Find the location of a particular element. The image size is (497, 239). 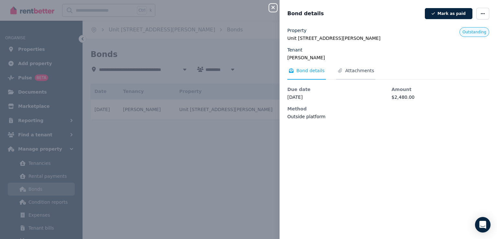

dt: Amount is located at coordinates (440, 89).